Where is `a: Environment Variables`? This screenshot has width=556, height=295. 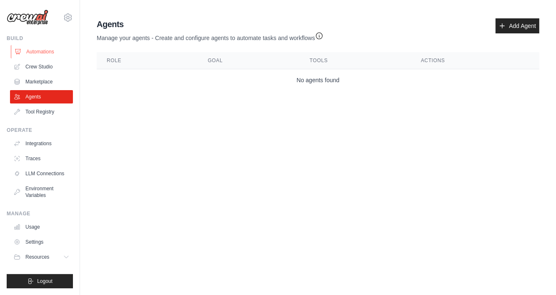 a: Environment Variables is located at coordinates (41, 192).